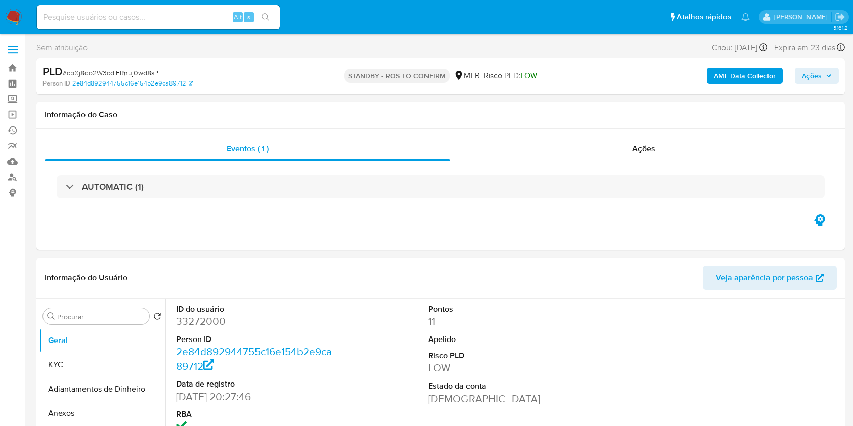 This screenshot has height=426, width=853. What do you see at coordinates (440, 187) in the screenshot?
I see `div: AUTOMATIC (1)` at bounding box center [440, 187].